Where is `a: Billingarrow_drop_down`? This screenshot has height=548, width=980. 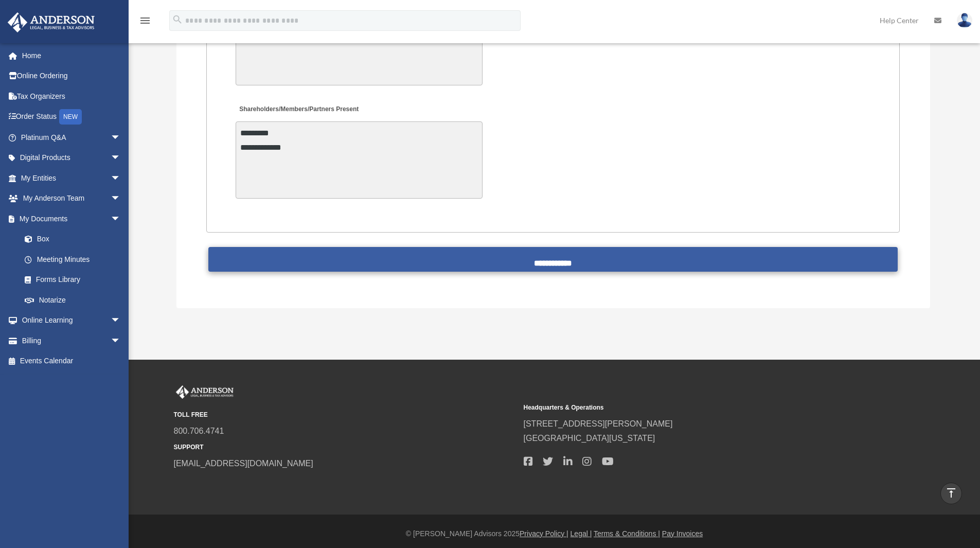
a: Billingarrow_drop_down is located at coordinates (71, 340).